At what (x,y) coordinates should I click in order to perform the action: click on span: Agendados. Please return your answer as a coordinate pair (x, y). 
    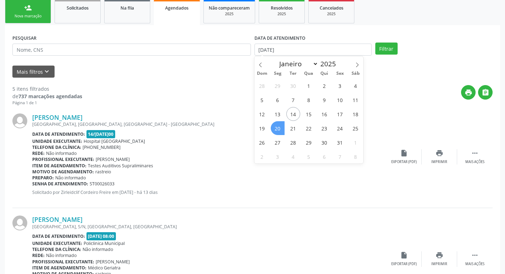
    Looking at the image, I should click on (177, 8).